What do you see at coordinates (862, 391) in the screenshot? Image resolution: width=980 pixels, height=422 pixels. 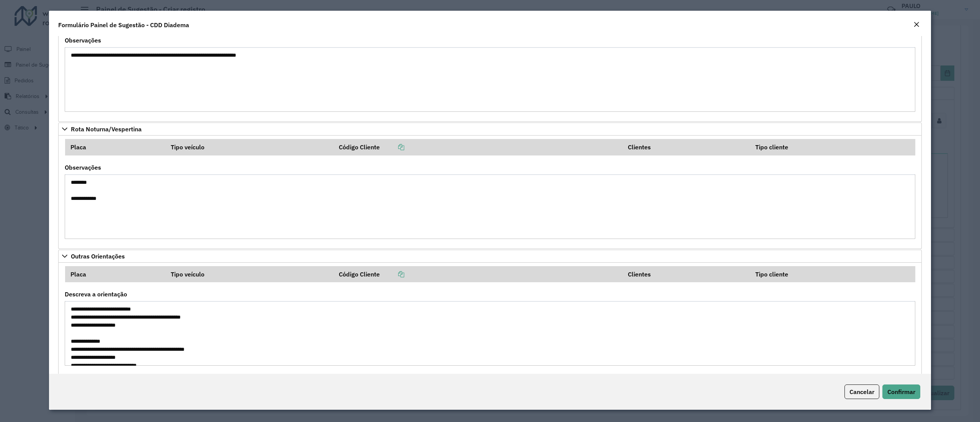 I see `button: Cancelar` at bounding box center [862, 391].